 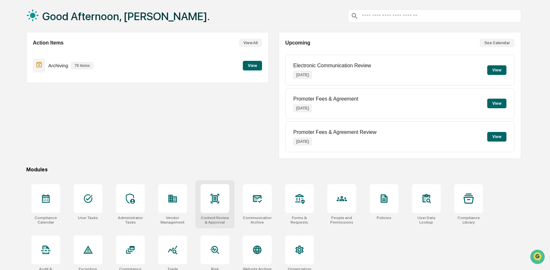 What do you see at coordinates (173, 220) in the screenshot?
I see `div: Vendor Management` at bounding box center [173, 220].